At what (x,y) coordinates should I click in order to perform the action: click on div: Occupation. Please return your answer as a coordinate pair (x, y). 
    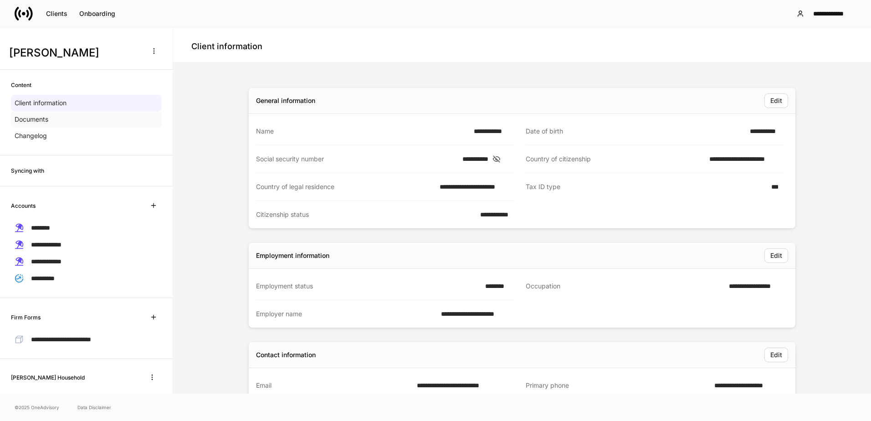
    Looking at the image, I should click on (625, 286).